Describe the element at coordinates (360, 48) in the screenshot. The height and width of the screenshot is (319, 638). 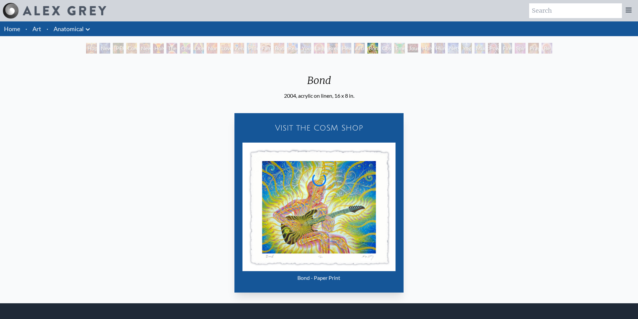
I see `div: Artist's Hand` at that location.